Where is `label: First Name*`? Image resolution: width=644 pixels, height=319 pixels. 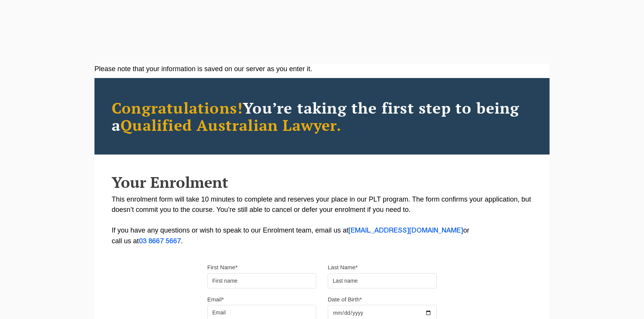 label: First Name* is located at coordinates (222, 267).